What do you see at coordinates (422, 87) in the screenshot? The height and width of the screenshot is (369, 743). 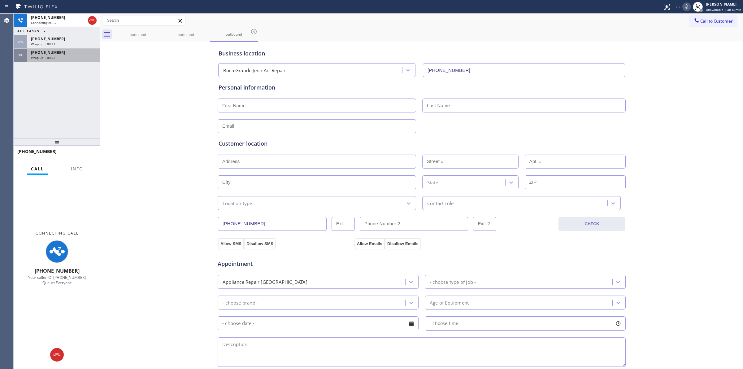 I see `div: Personal information` at bounding box center [422, 87].